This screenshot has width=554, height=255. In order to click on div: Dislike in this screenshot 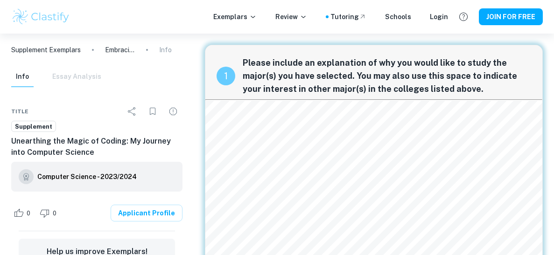, I will do `click(50, 213)`.